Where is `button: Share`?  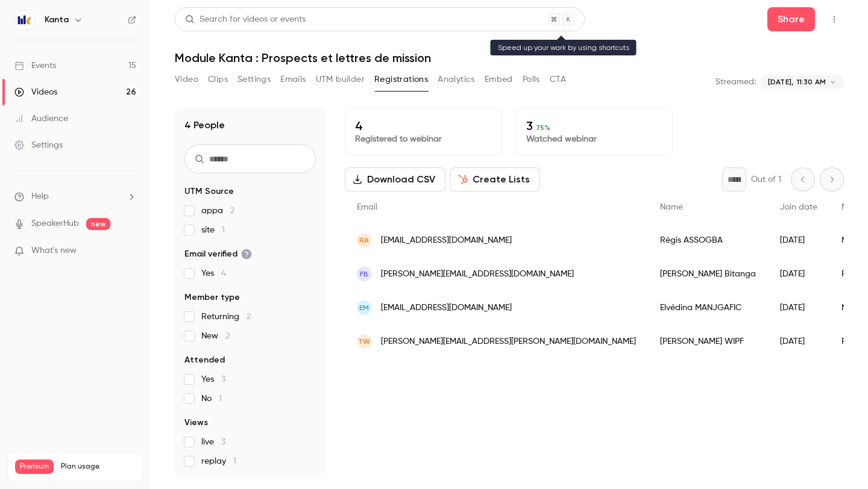
button: Share is located at coordinates (791, 20).